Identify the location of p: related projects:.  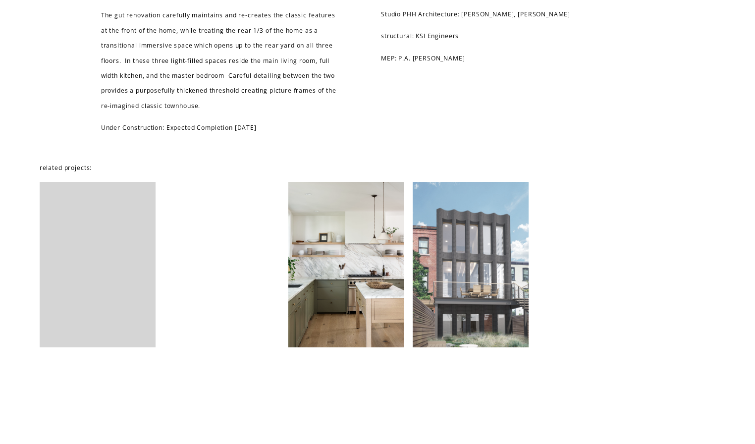
(129, 168).